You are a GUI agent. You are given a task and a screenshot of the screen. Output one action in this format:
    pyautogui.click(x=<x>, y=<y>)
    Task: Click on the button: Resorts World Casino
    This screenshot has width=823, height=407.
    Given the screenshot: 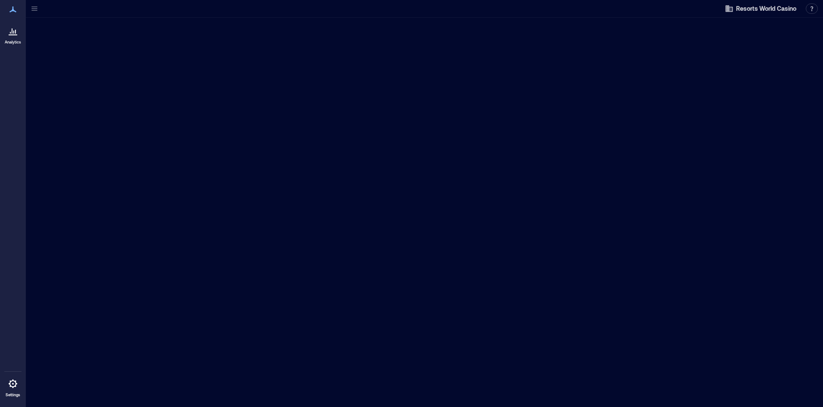 What is the action you would take?
    pyautogui.click(x=760, y=9)
    